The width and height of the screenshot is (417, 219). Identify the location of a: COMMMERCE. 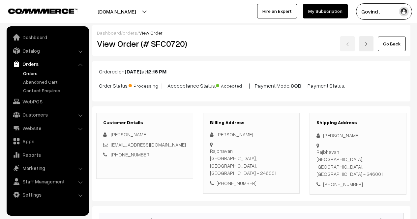
(37, 11).